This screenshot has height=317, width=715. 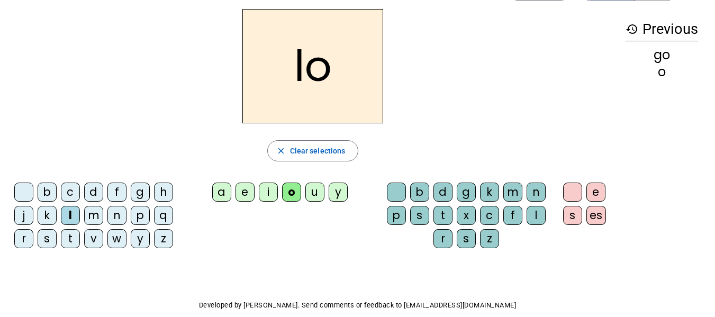 What do you see at coordinates (313, 151) in the screenshot?
I see `button: Clear selections` at bounding box center [313, 151].